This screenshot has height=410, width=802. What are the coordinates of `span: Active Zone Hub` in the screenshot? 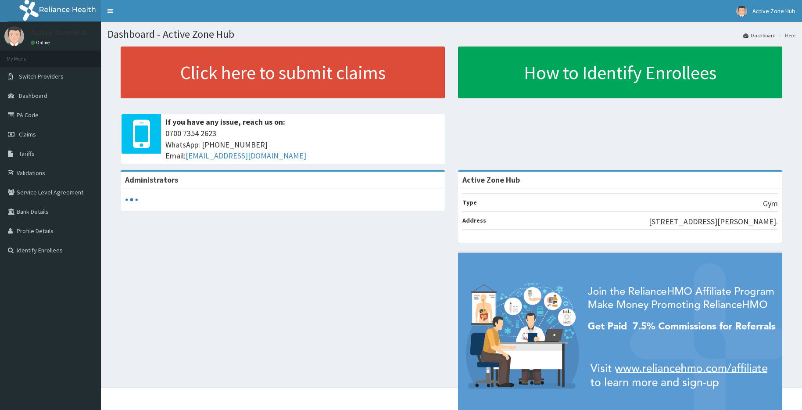 It's located at (774, 11).